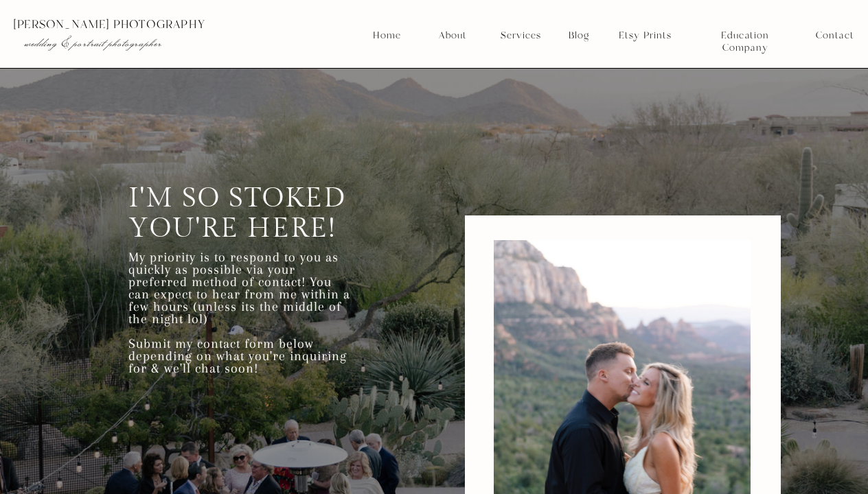 This screenshot has height=494, width=868. Describe the element at coordinates (262, 212) in the screenshot. I see `h3: I'm so stoked you're here!` at that location.